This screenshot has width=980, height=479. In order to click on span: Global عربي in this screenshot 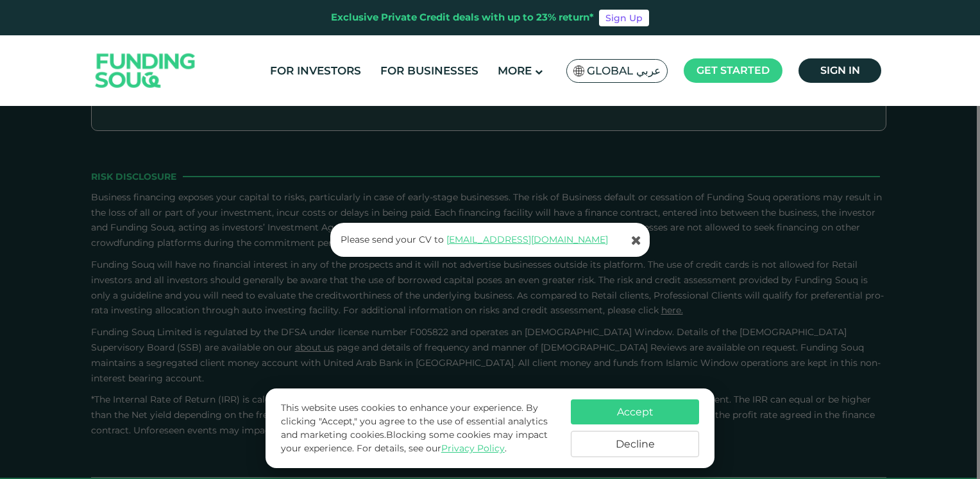, I will do `click(624, 71)`.